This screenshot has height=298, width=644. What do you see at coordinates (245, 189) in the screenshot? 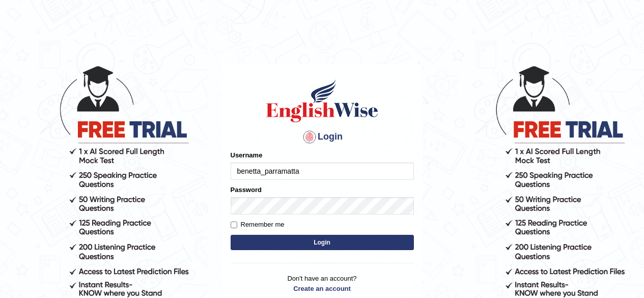
I see `label: Password` at bounding box center [245, 189].